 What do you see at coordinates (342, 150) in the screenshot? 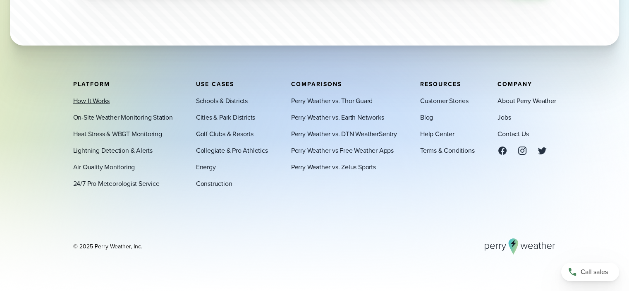
I see `a: Perry Weather vs Free Weather Apps` at bounding box center [342, 150].